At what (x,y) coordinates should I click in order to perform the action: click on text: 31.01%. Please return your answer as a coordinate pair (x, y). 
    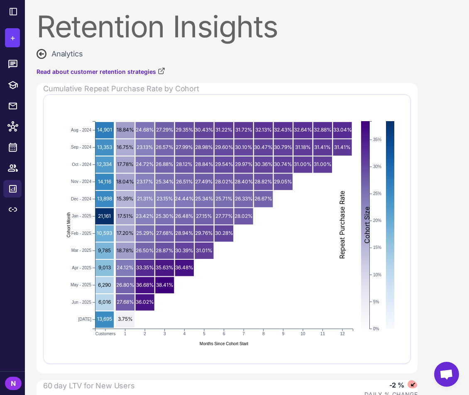
    Looking at the image, I should click on (204, 250).